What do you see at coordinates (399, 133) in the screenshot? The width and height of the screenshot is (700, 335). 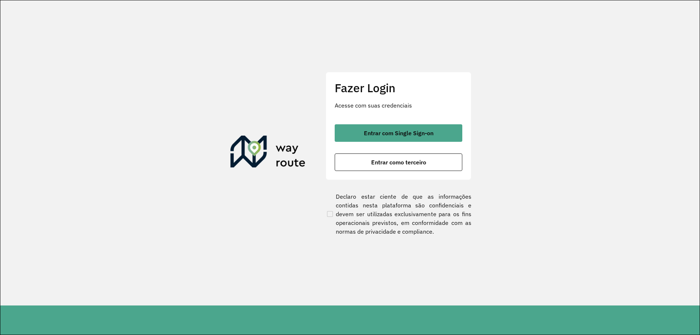 I see `span: Entrar com Single Sign-on` at bounding box center [399, 133].